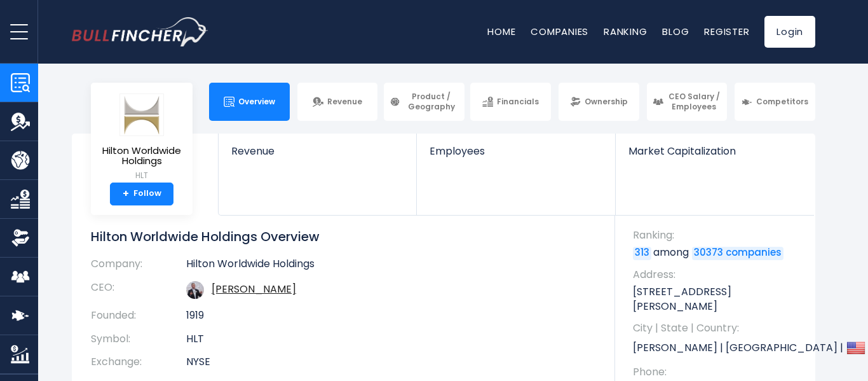  I want to click on span: Hilton Worldwide Holdings, so click(142, 156).